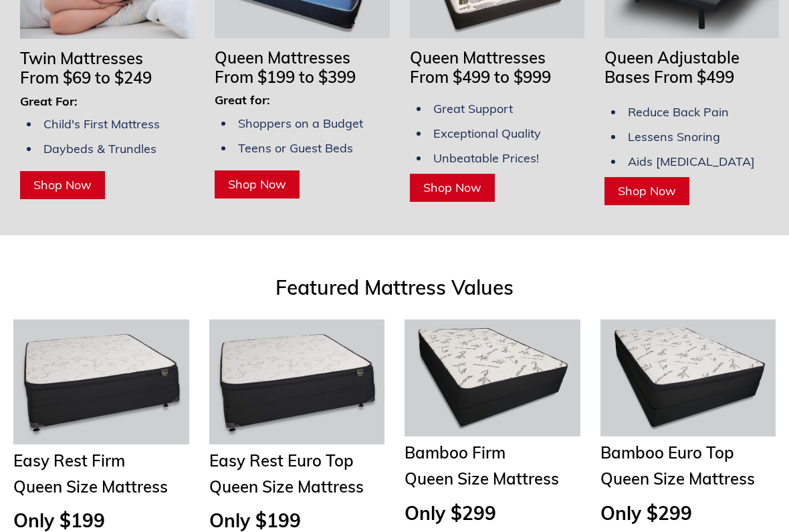 The image size is (789, 532). I want to click on span: From $499 to $999, so click(480, 77).